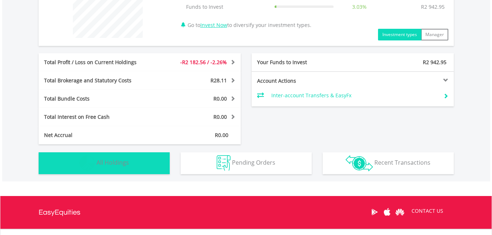 The width and height of the screenshot is (492, 235). What do you see at coordinates (354, 95) in the screenshot?
I see `td: Inter-account Transfers & EasyFx` at bounding box center [354, 95].